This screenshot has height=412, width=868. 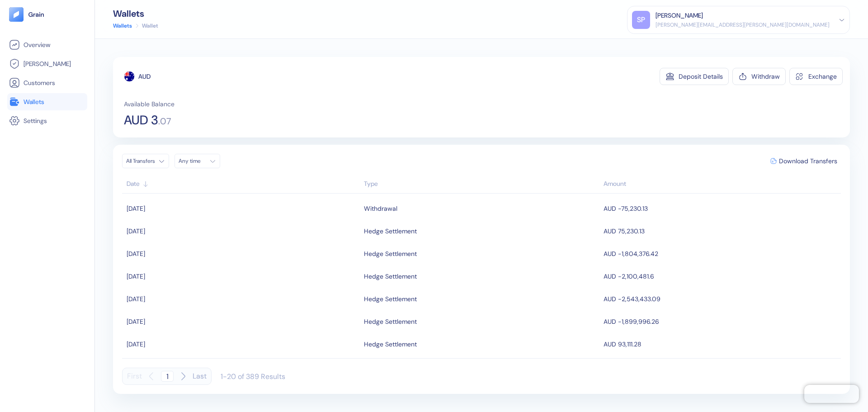 What do you see at coordinates (766, 76) in the screenshot?
I see `div: Withdraw` at bounding box center [766, 76].